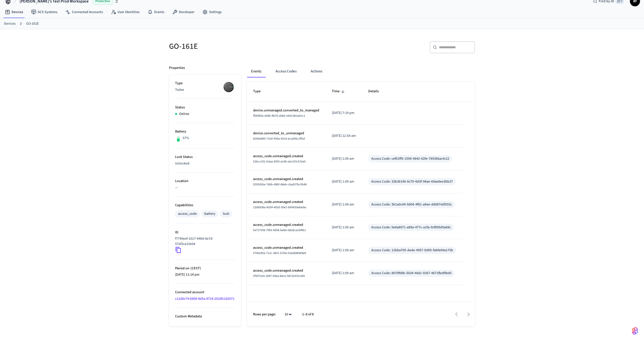  What do you see at coordinates (411, 273) in the screenshot?
I see `div: Access Code: 8079f08b-5034-48dc-9267-4671fbef9bd5` at bounding box center [411, 273].